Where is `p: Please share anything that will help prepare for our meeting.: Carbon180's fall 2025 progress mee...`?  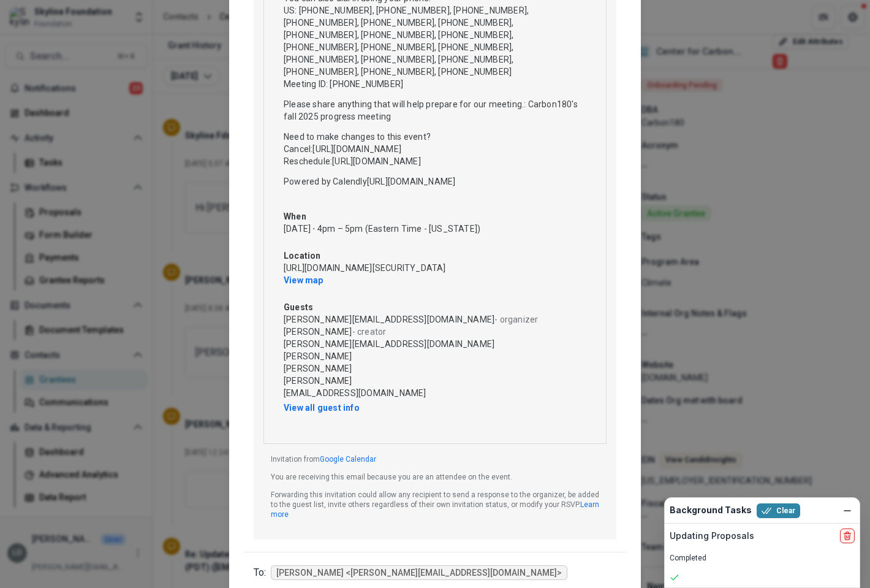 p: Please share anything that will help prepare for our meeting.: Carbon180's fall 2025 progress mee... is located at coordinates (435, 110).